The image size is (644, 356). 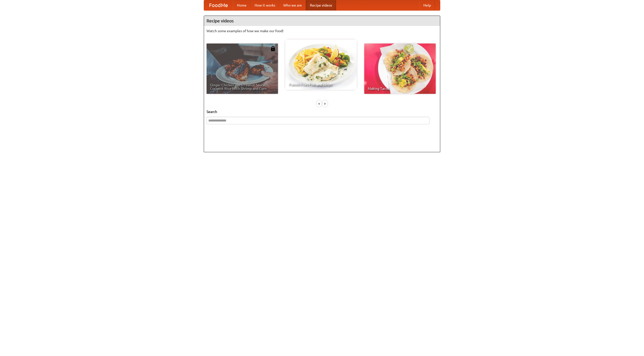 What do you see at coordinates (265, 5) in the screenshot?
I see `a: How it works` at bounding box center [265, 5].